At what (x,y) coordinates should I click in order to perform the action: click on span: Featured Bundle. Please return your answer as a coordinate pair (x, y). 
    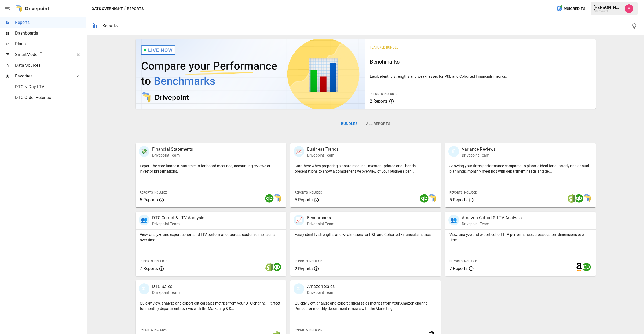
    Looking at the image, I should click on (384, 47).